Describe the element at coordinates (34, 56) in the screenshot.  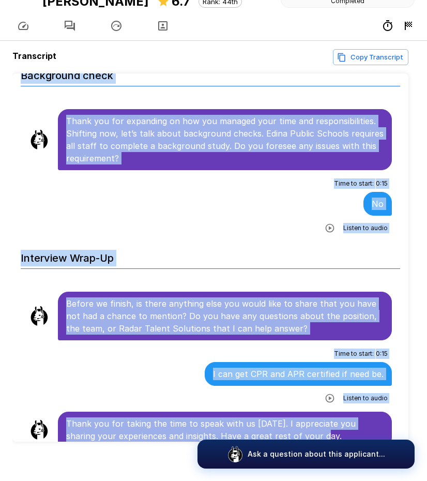
I see `b: Transcript` at that location.